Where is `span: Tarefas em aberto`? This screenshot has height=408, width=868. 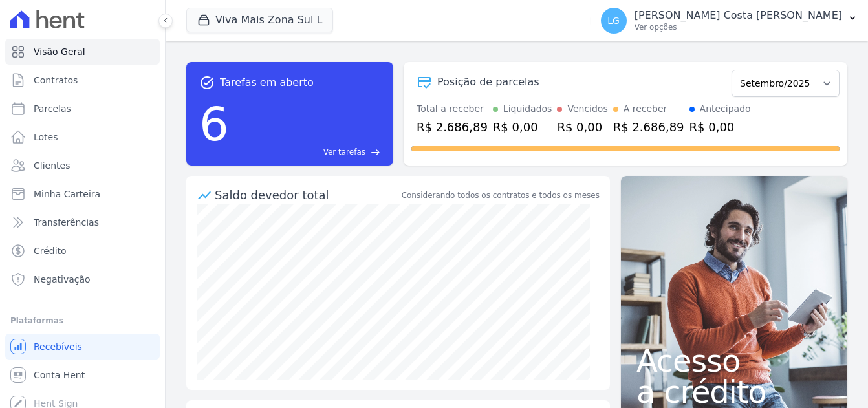
span: Tarefas em aberto is located at coordinates (267, 83).